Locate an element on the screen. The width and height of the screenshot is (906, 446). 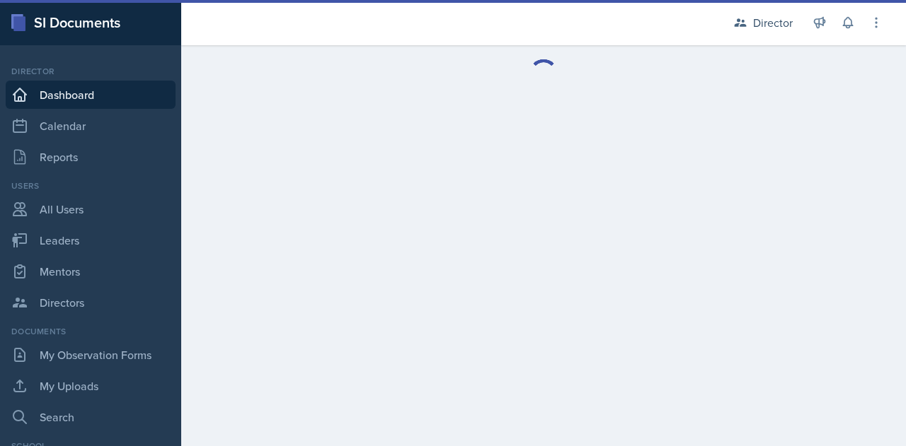
a: Leaders is located at coordinates (91, 241).